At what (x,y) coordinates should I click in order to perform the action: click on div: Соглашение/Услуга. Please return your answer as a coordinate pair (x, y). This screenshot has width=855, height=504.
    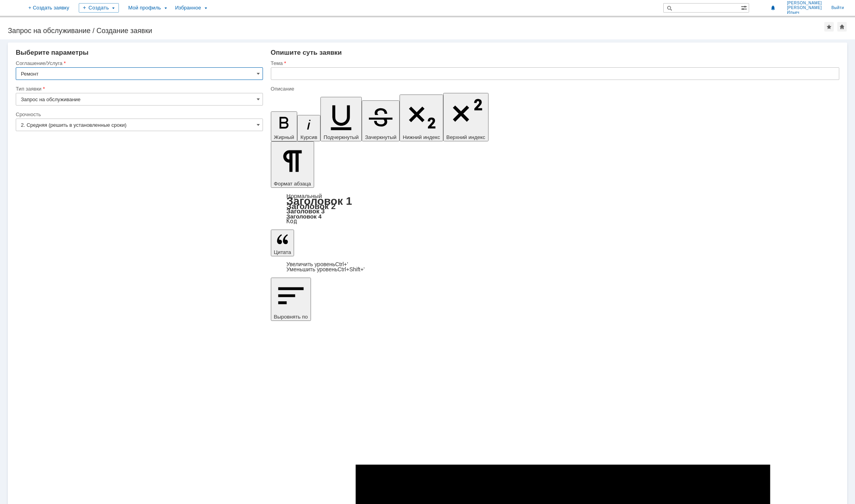
    Looking at the image, I should click on (139, 63).